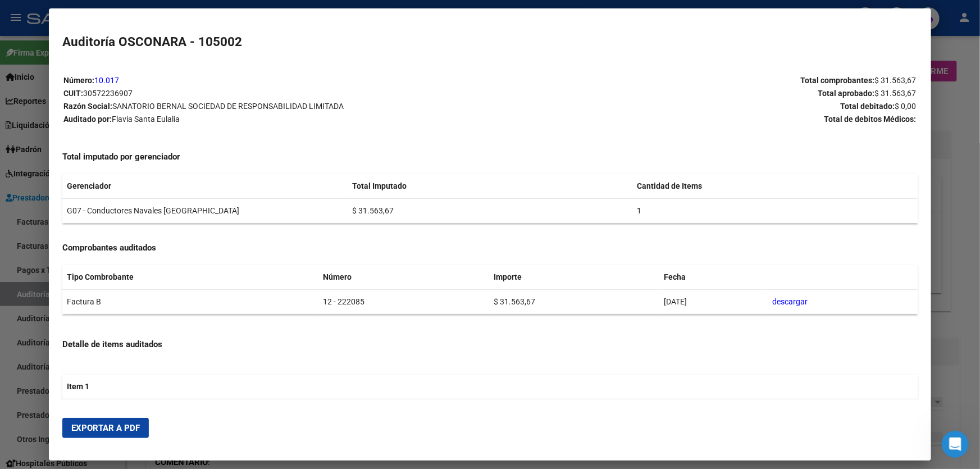 This screenshot has height=469, width=980. Describe the element at coordinates (490, 157) in the screenshot. I see `h4: Total imputado por gerenciador` at that location.